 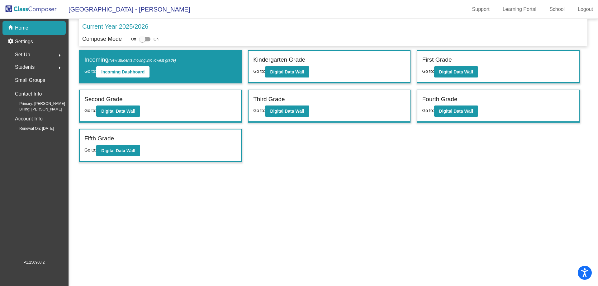 I want to click on span: Set Up, so click(x=22, y=55).